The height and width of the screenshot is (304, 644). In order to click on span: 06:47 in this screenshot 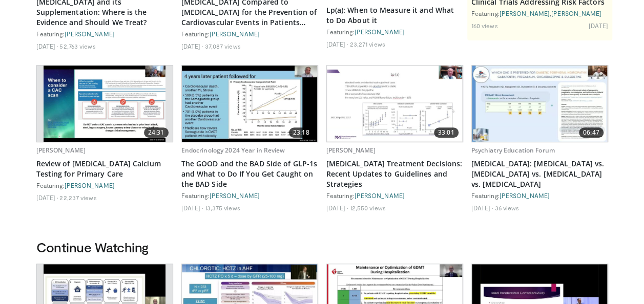, I will do `click(591, 133)`.